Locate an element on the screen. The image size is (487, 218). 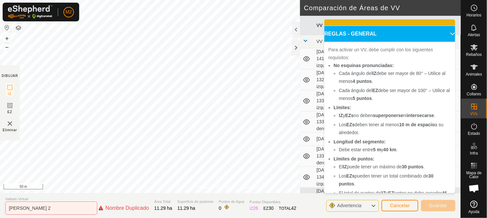
span: 42 is located at coordinates (294, 208).